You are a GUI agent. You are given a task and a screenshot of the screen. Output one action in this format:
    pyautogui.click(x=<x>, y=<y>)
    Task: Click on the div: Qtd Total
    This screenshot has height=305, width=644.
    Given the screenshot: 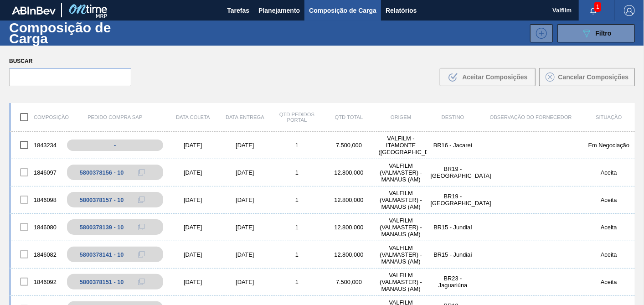 What is the action you would take?
    pyautogui.click(x=349, y=117)
    